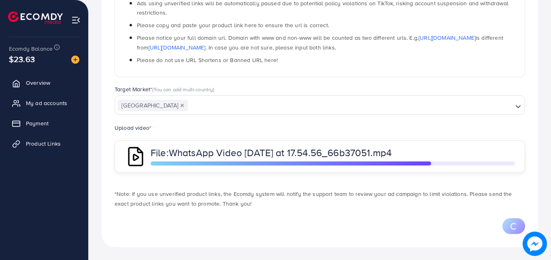 The height and width of the screenshot is (260, 551). I want to click on img: QAAAABJRU5ErkJggg==, so click(136, 156).